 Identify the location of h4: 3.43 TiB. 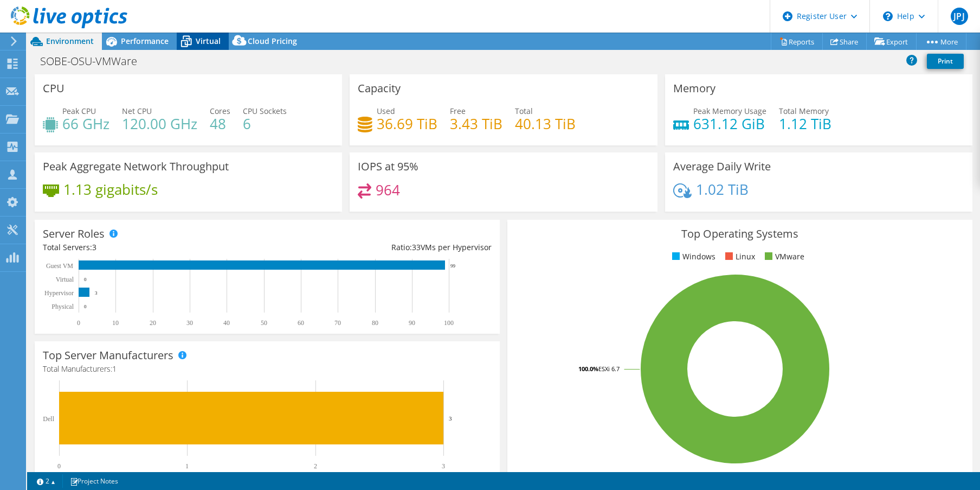
(476, 124).